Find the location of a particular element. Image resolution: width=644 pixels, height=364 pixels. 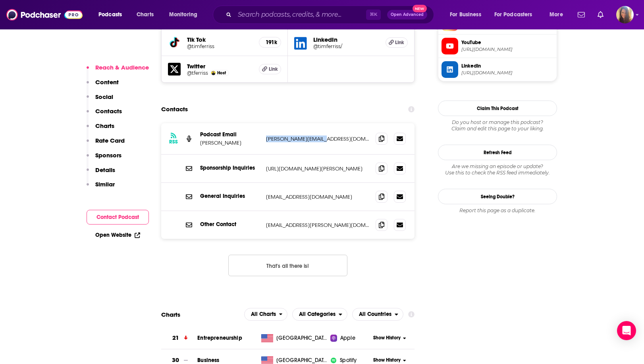

span: Monitoring is located at coordinates (183, 15).